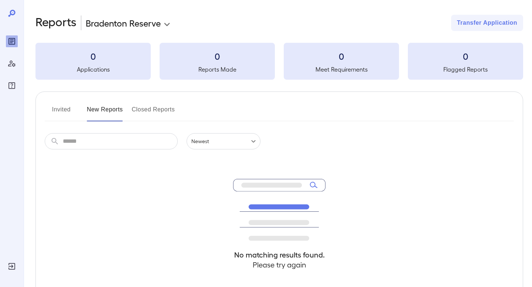 The width and height of the screenshot is (532, 287). I want to click on h5: Applications, so click(93, 69).